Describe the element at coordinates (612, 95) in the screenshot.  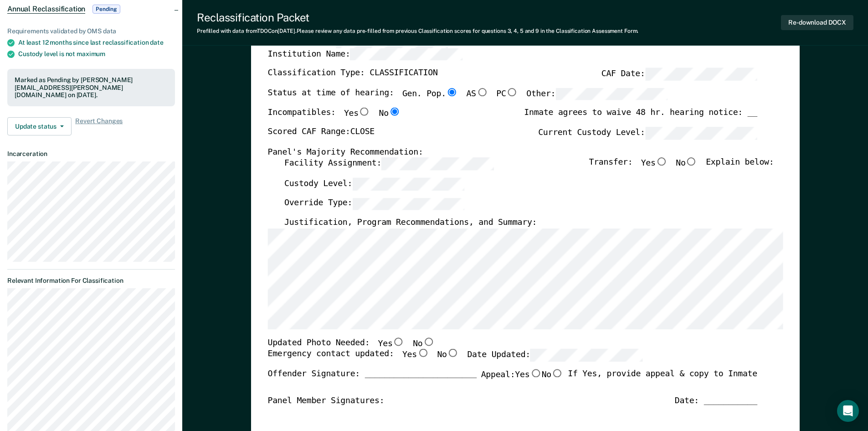
I see `input: Other:` at that location.